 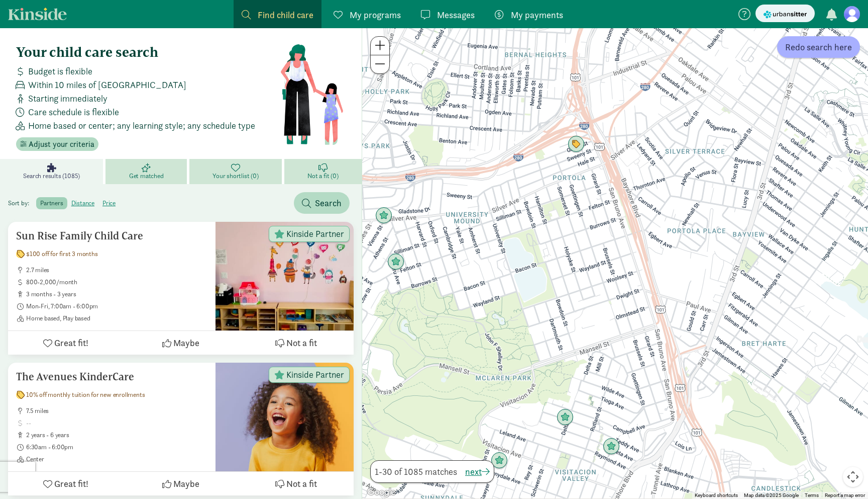 What do you see at coordinates (146, 176) in the screenshot?
I see `span: Get matched` at bounding box center [146, 176].